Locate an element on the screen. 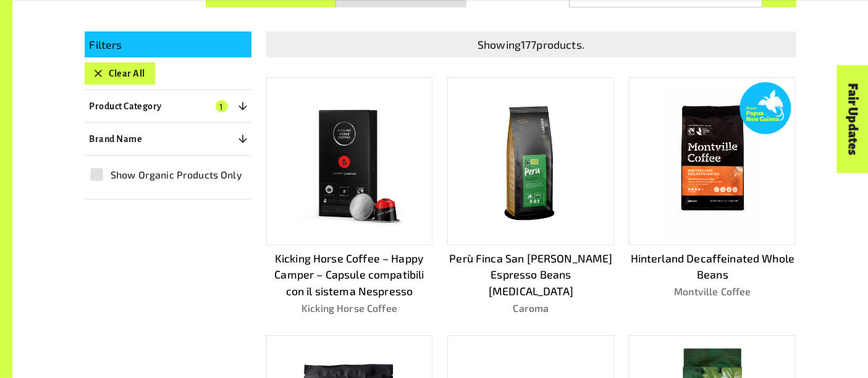 Image resolution: width=868 pixels, height=378 pixels. p: Kicking Horse Coffee is located at coordinates (349, 308).